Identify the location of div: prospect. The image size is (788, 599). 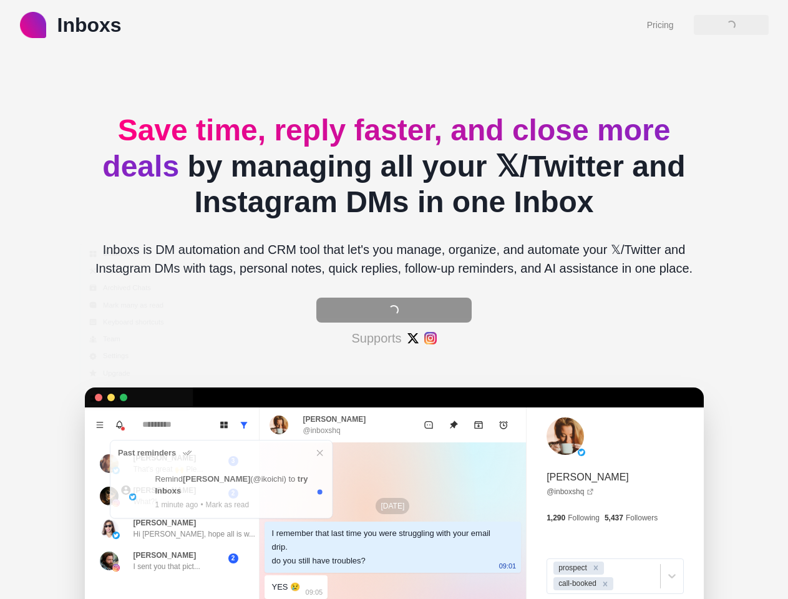
(571, 567).